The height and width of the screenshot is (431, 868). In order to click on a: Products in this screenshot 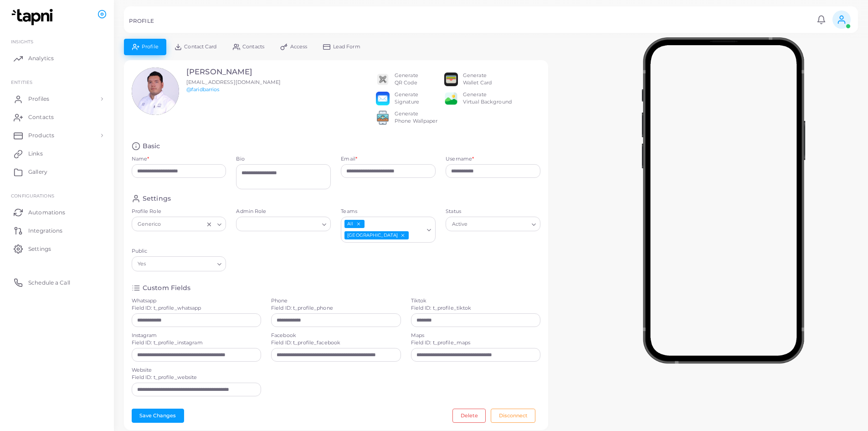, I will do `click(57, 135)`.